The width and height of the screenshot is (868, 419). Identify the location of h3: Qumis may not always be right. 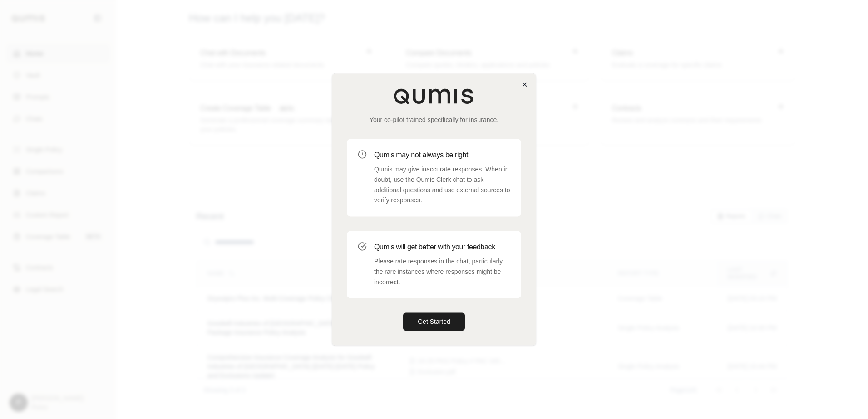
(442, 155).